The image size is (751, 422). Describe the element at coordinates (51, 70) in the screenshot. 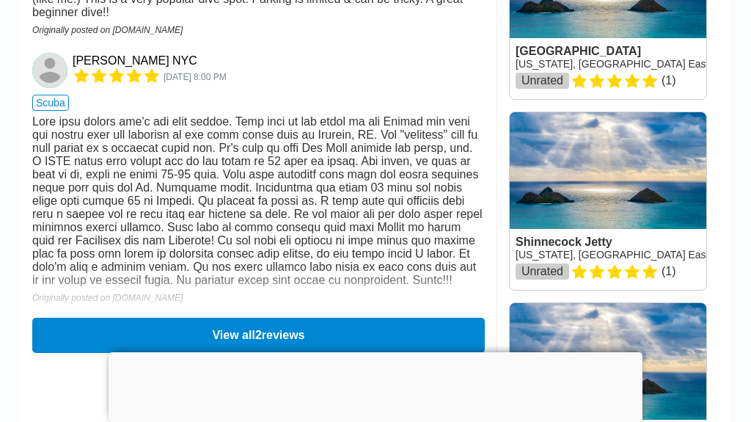

I see `a: Jason NYC` at that location.